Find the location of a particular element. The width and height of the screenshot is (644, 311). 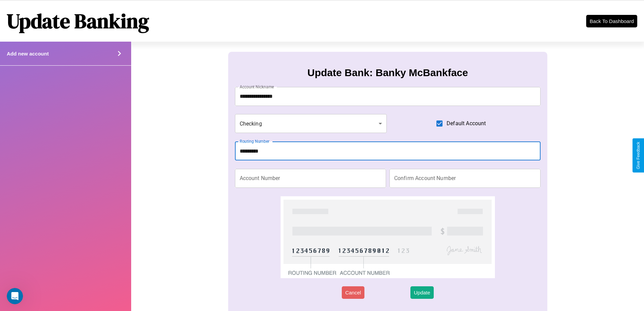

button: Update is located at coordinates (422, 292).